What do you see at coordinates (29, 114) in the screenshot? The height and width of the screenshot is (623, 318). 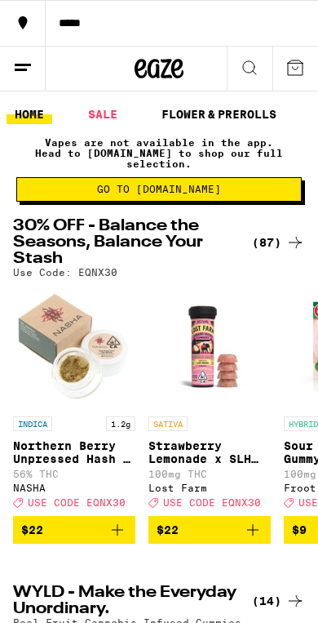 I see `a: HOME` at bounding box center [29, 114].